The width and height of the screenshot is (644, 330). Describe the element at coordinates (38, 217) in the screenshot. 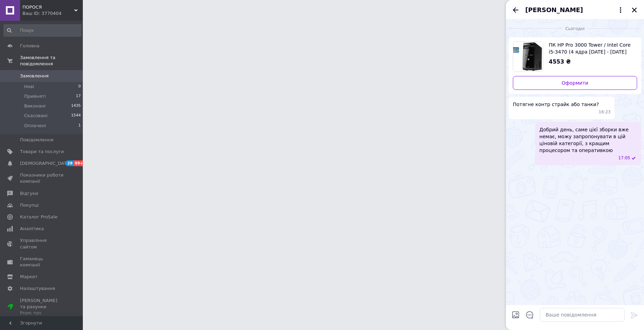

I see `span: Каталог ProSale` at that location.